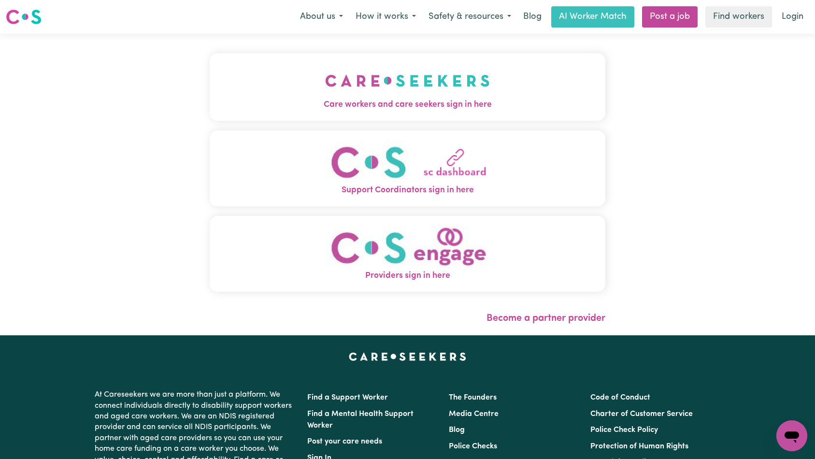 The height and width of the screenshot is (459, 815). What do you see at coordinates (470, 17) in the screenshot?
I see `button: Safety & resources` at bounding box center [470, 17].